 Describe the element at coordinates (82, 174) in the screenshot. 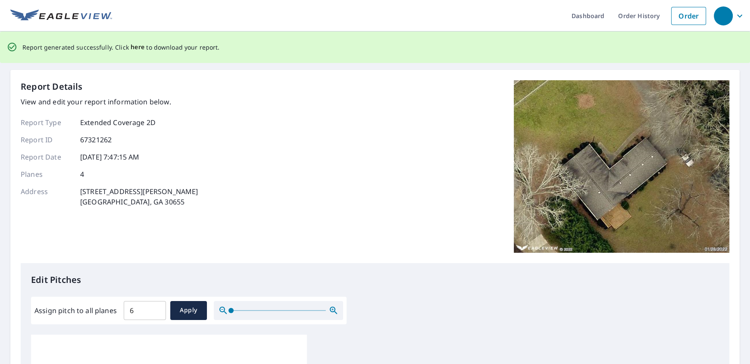

I see `p: 4` at that location.